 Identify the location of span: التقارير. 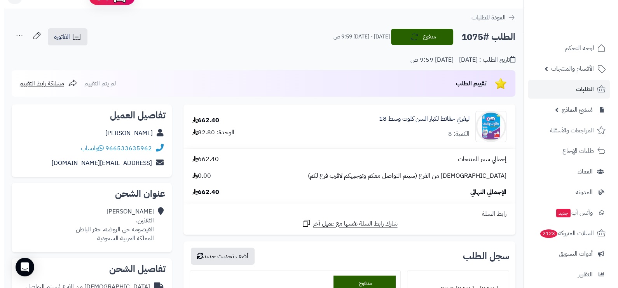
(581, 275).